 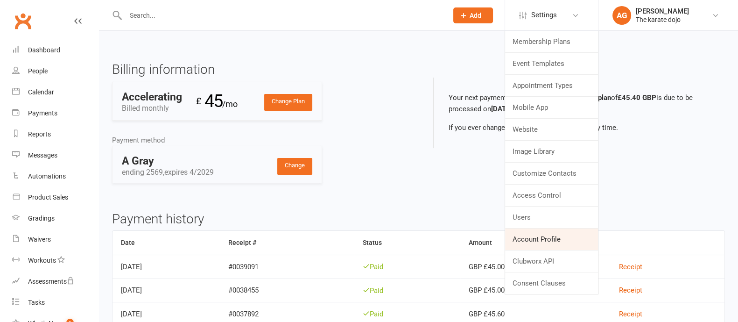 I want to click on h3: Payment history, so click(x=418, y=219).